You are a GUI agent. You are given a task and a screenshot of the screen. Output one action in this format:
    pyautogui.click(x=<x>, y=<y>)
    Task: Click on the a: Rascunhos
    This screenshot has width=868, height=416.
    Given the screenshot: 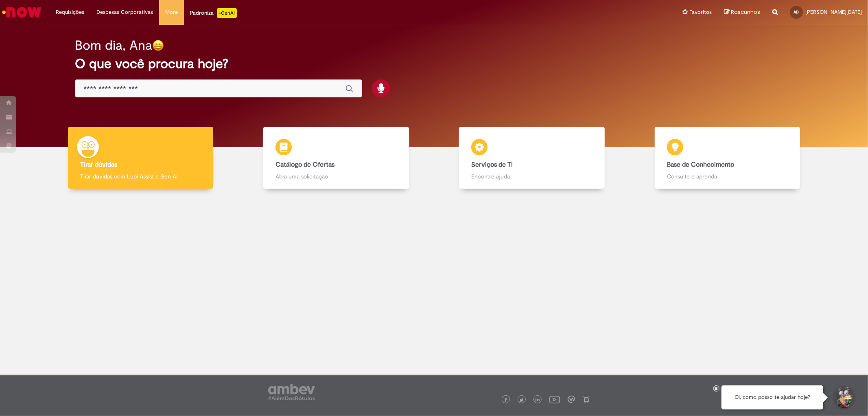 What is the action you would take?
    pyautogui.click(x=742, y=12)
    